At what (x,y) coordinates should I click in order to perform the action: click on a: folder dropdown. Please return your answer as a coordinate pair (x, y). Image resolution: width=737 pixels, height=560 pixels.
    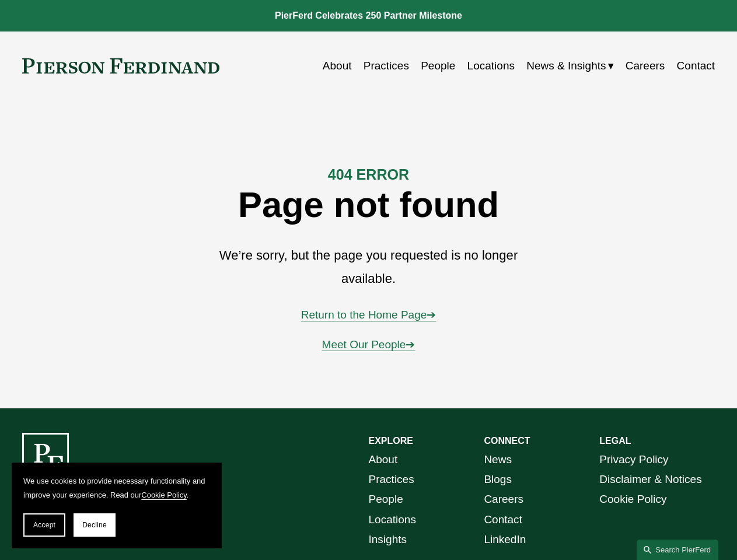
    Looking at the image, I should click on (570, 66).